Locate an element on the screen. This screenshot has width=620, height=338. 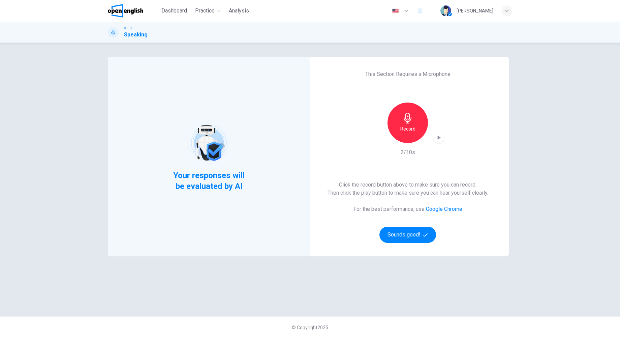
button: Dashboard is located at coordinates (174, 11).